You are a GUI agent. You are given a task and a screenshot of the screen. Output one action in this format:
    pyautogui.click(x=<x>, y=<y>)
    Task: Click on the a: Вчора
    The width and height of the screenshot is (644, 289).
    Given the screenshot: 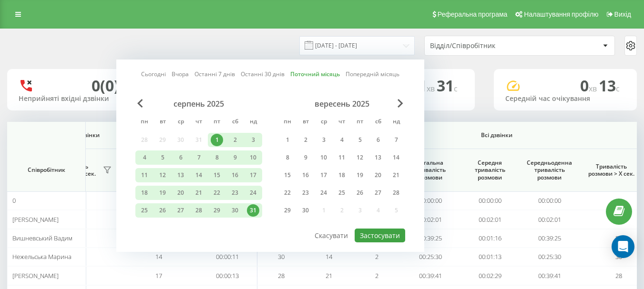 What is the action you would take?
    pyautogui.click(x=181, y=74)
    